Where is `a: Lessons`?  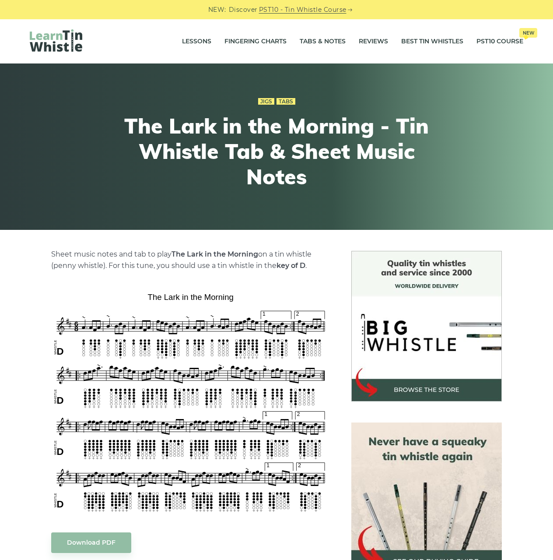
a: Lessons is located at coordinates (196, 42).